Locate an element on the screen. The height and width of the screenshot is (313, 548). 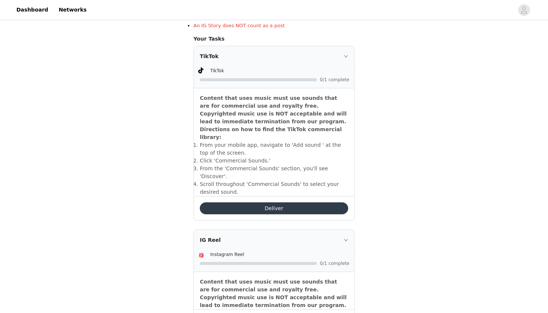
li: ​From your mobile app, navigate to 'Add sound ' at the top of the screen. is located at coordinates (274, 149).